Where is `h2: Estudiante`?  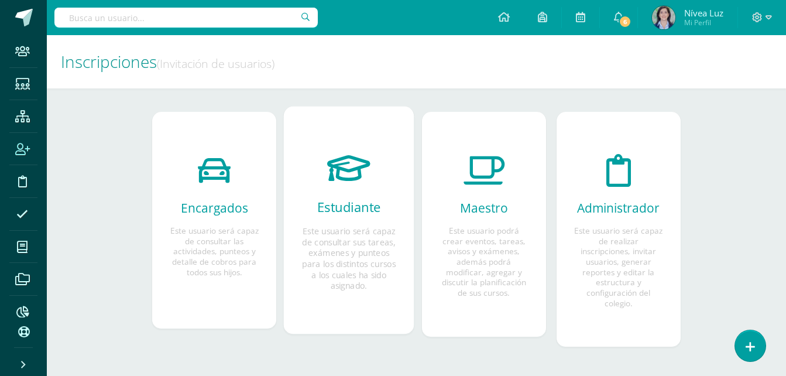 h2: Estudiante is located at coordinates (349, 207).